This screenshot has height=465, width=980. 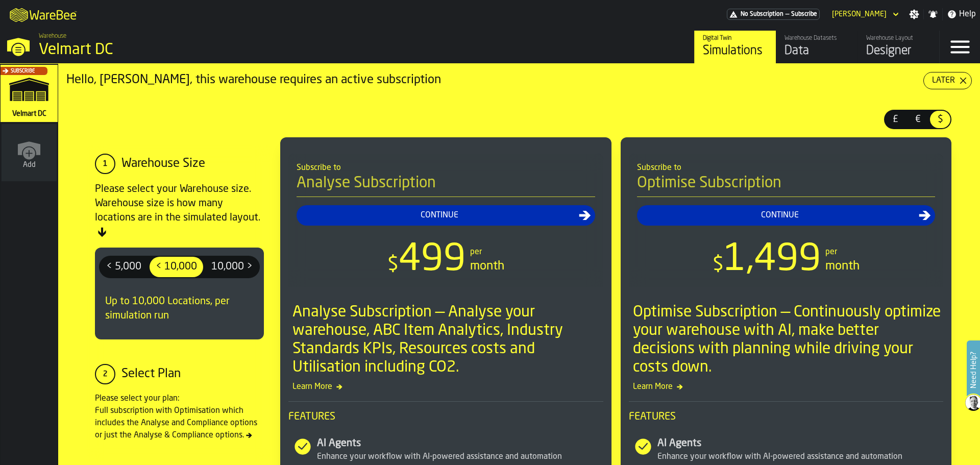 I want to click on div: 2, so click(x=105, y=374).